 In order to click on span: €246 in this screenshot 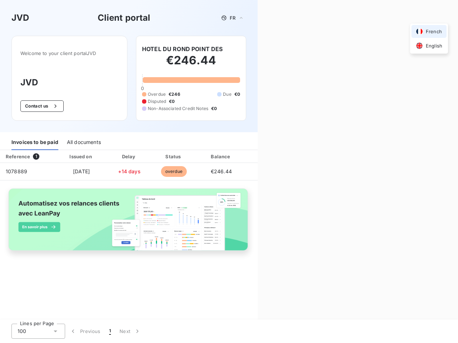, I will do `click(174, 94)`.